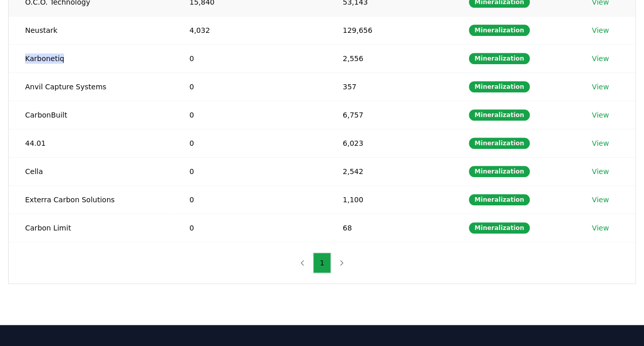  Describe the element at coordinates (389, 171) in the screenshot. I see `td: 2,542` at that location.